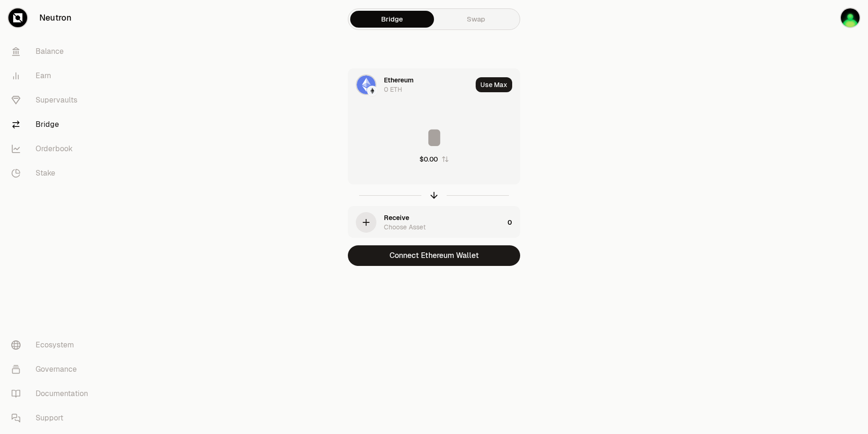  What do you see at coordinates (53, 418) in the screenshot?
I see `a: Support` at bounding box center [53, 418].